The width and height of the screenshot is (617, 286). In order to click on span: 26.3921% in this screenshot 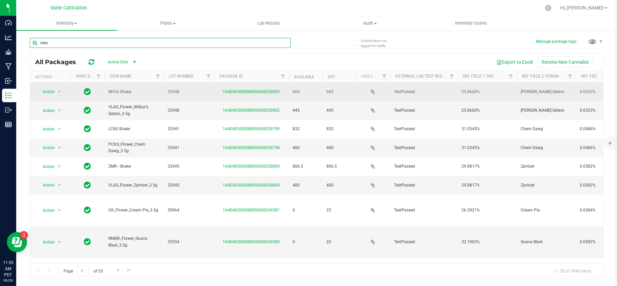, I will do `click(487, 210)`.